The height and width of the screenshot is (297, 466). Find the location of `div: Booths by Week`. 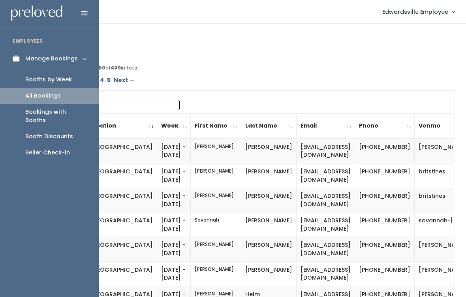

div: Booths by Week is located at coordinates (49, 79).